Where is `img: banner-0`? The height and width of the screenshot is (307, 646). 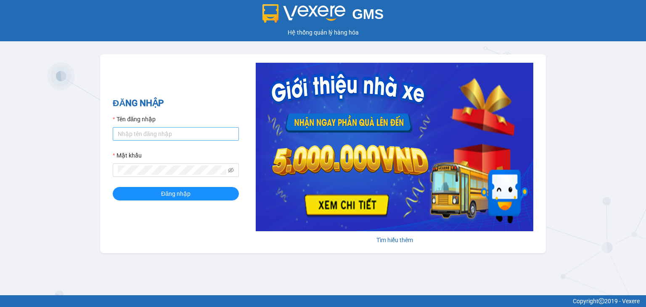 img: banner-0 is located at coordinates (395, 147).